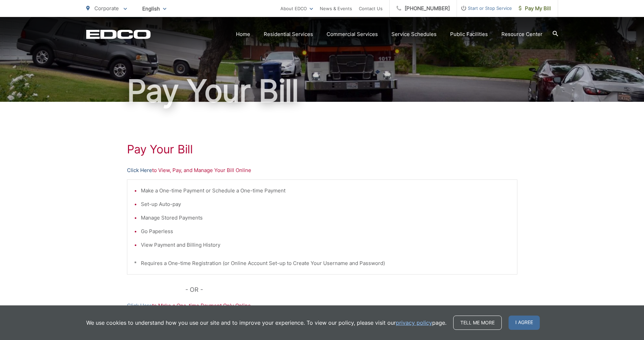  I want to click on p: to View, Pay, and Manage Your Bill Online, so click(322, 171).